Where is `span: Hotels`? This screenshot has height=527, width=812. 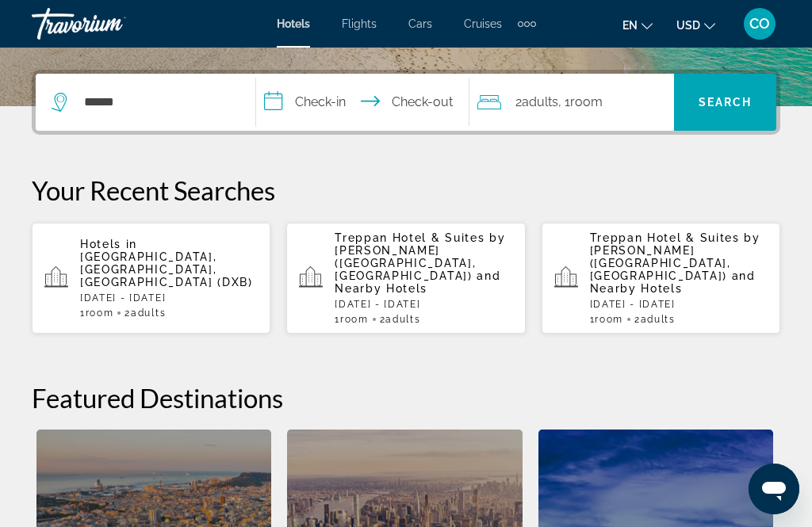
span: Hotels is located at coordinates (293, 24).